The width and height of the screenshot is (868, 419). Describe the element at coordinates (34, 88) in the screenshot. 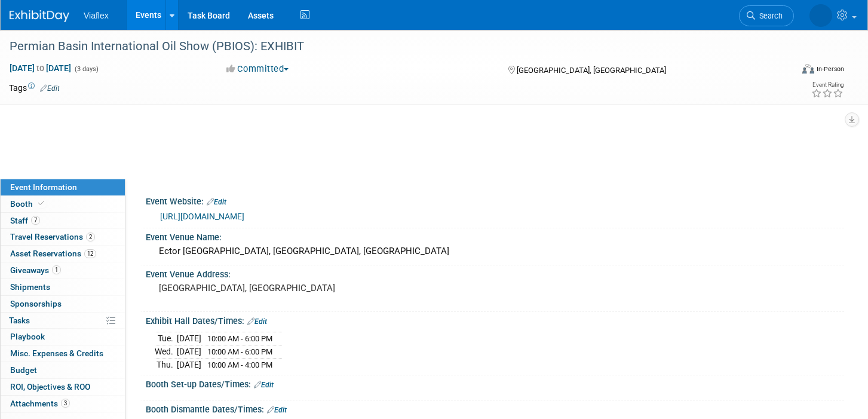

I see `td: Tags` at that location.